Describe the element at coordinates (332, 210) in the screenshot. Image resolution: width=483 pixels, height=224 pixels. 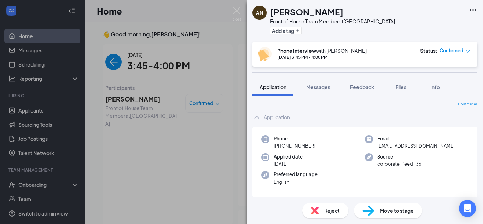
I see `span: Reject` at that location.